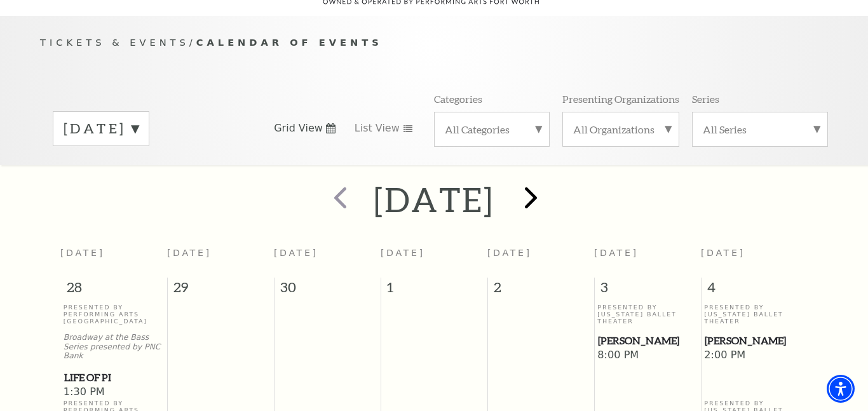 This screenshot has height=411, width=868. I want to click on button: next, so click(530, 200).